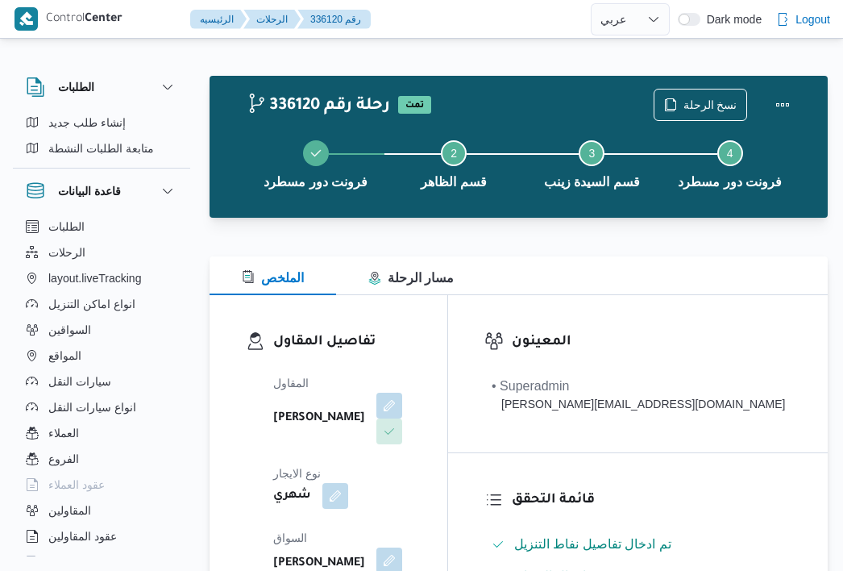  What do you see at coordinates (64, 433) in the screenshot?
I see `span: العملاء` at bounding box center [64, 433].